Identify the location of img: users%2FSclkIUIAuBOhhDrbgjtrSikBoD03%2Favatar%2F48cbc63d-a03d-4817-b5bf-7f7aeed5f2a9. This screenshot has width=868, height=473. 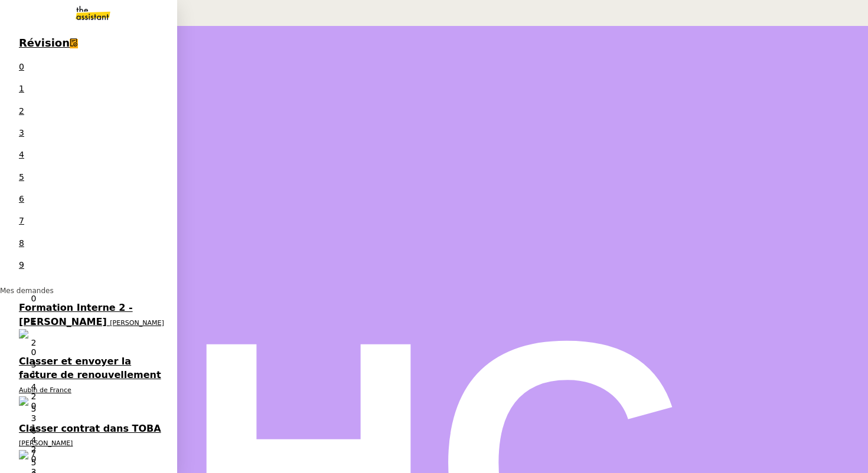
(27, 402).